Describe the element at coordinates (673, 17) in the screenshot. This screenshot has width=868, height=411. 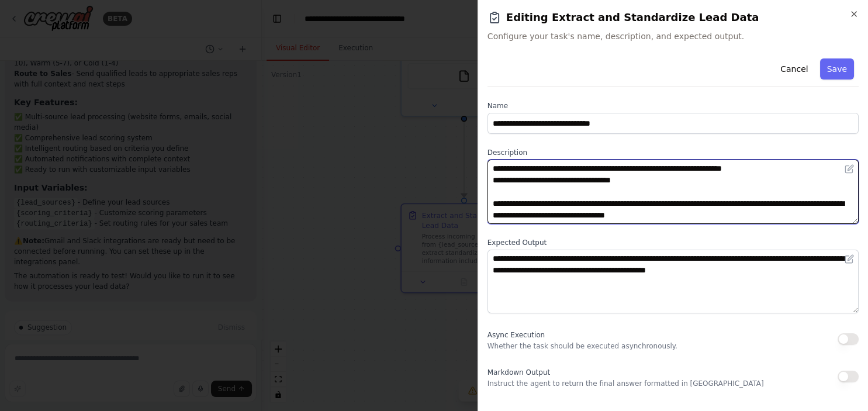
I see `h2: Editing Extract and Standardize Lead Data` at that location.